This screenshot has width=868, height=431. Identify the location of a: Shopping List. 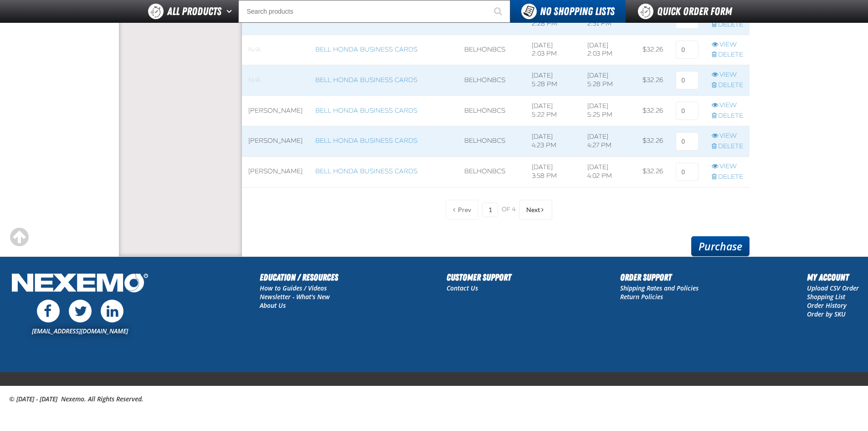
(826, 296).